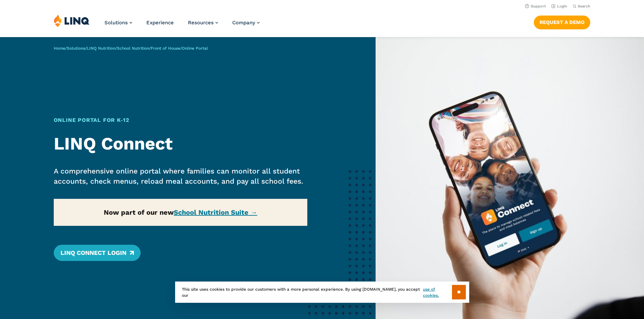 Image resolution: width=644 pixels, height=319 pixels. Describe the element at coordinates (160, 23) in the screenshot. I see `span: Experience` at that location.